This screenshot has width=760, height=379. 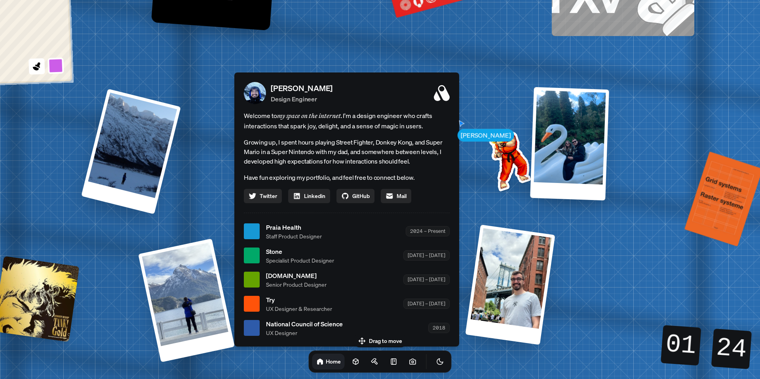 What do you see at coordinates (401, 196) in the screenshot?
I see `span: Mail` at bounding box center [401, 196].